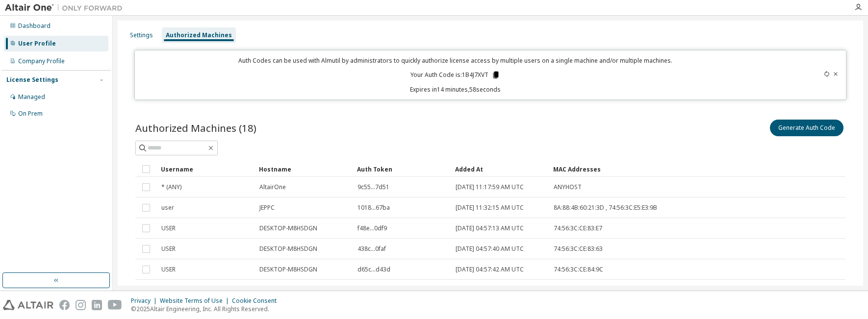 The height and width of the screenshot is (319, 868). What do you see at coordinates (374, 208) in the screenshot?
I see `span: 1018...67ba` at bounding box center [374, 208].